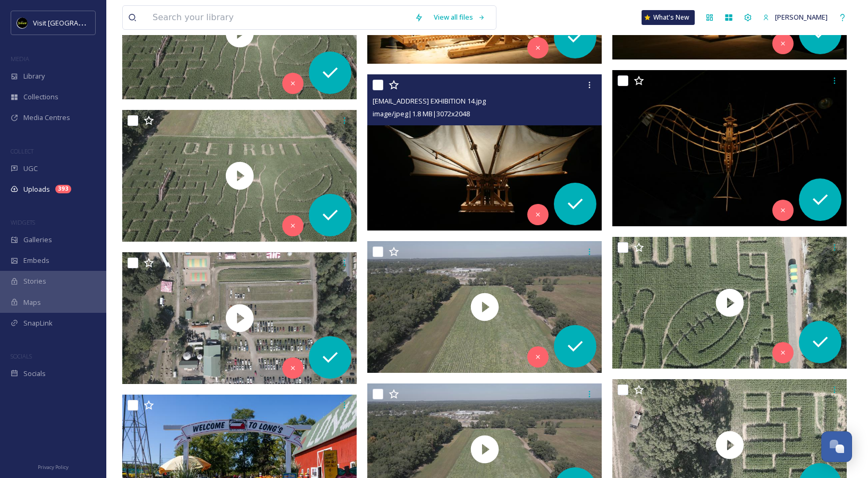  I want to click on span: UGC, so click(30, 169).